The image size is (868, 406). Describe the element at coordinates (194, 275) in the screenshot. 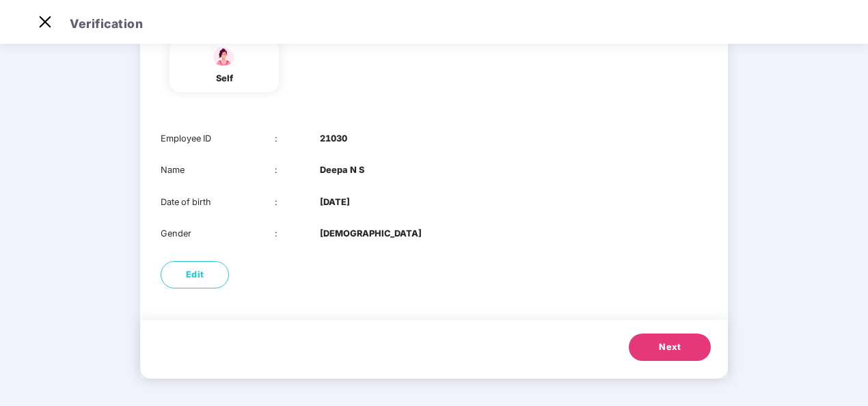

I see `button: Edit` at that location.